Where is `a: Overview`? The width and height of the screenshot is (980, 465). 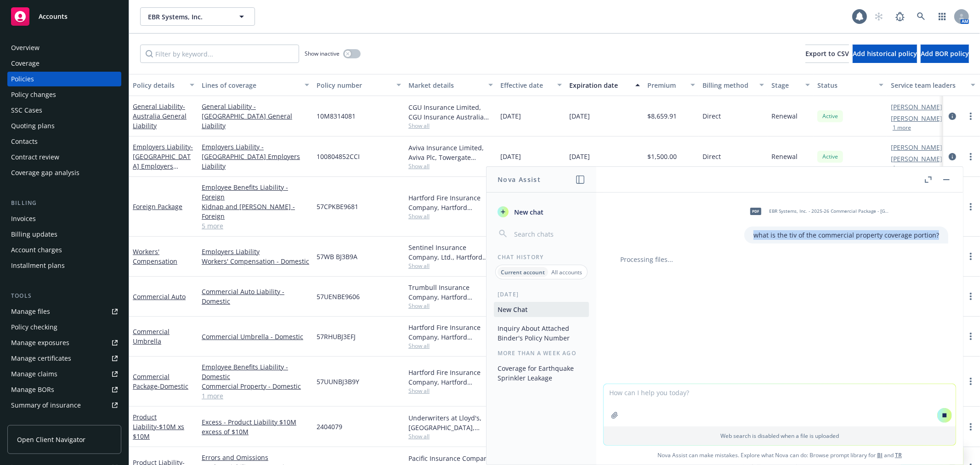
a: Overview is located at coordinates (64, 48).